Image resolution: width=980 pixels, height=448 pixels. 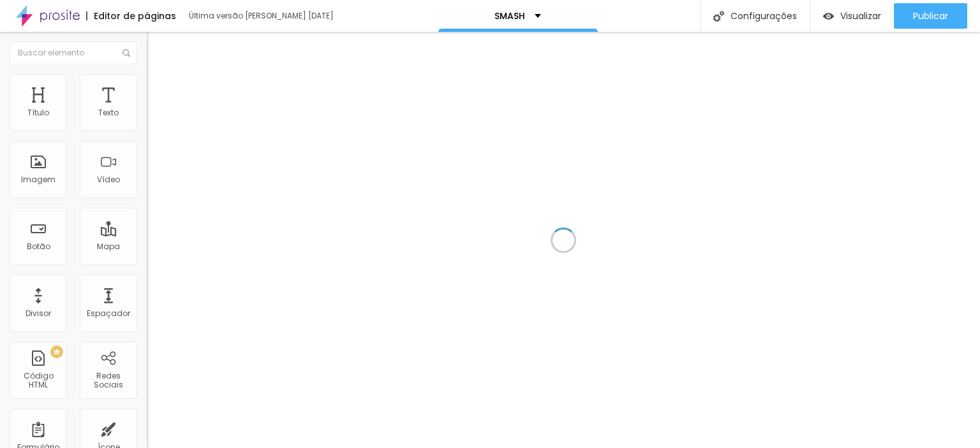 What do you see at coordinates (108, 180) in the screenshot?
I see `div: Vídeo` at bounding box center [108, 180].